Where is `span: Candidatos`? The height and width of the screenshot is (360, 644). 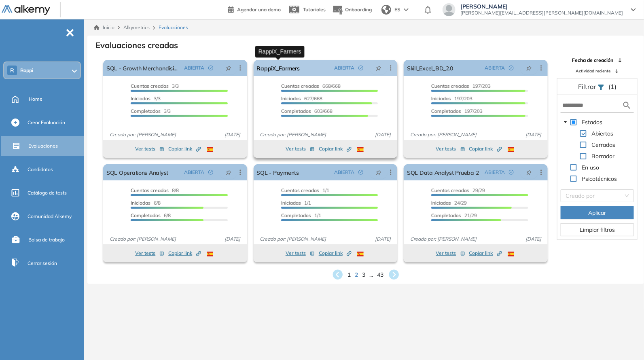
span: Candidatos is located at coordinates (40, 170).